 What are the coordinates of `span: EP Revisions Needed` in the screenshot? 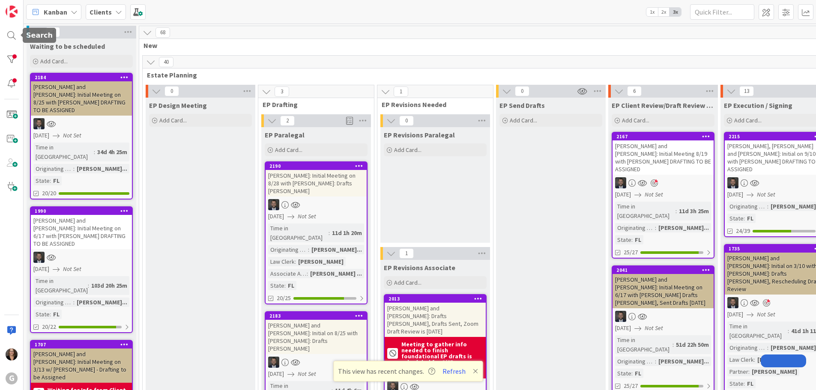 It's located at (432, 104).